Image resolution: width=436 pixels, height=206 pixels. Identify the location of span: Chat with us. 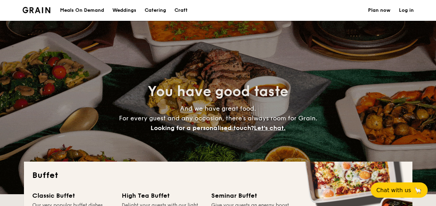
(394, 190).